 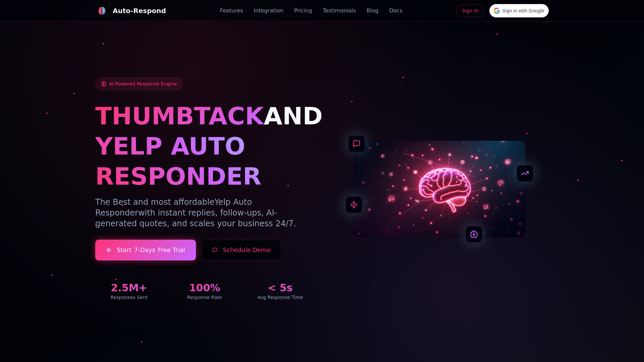 What do you see at coordinates (129, 298) in the screenshot?
I see `div: Responses Sent` at bounding box center [129, 298].